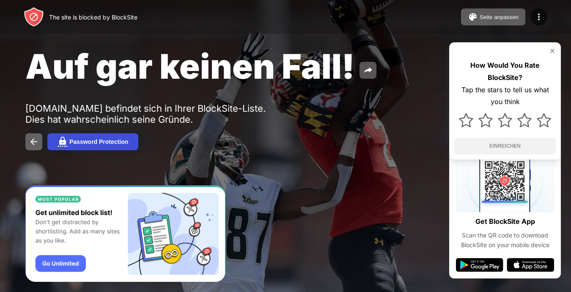 The height and width of the screenshot is (292, 571). What do you see at coordinates (34, 17) in the screenshot?
I see `img: header-logo.svg` at bounding box center [34, 17].